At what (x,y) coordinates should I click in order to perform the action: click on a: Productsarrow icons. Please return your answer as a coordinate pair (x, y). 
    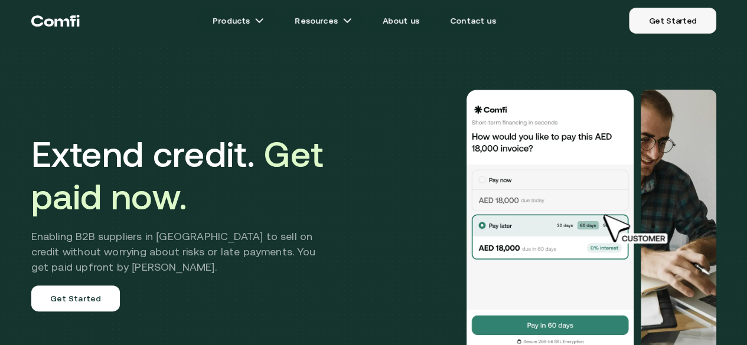
    Looking at the image, I should click on (238, 21).